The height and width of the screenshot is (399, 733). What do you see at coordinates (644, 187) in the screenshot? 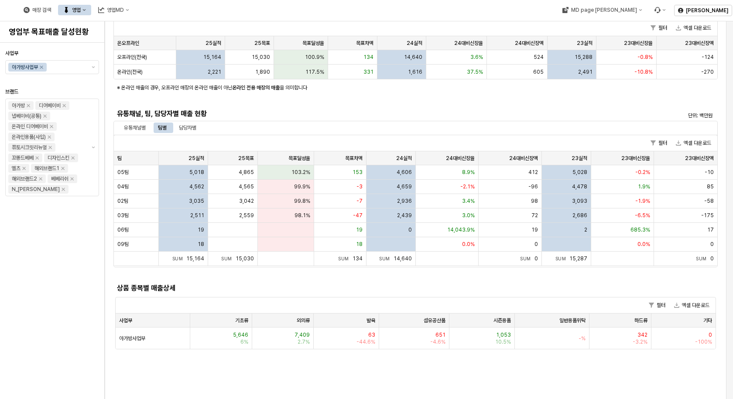
I see `span: 1.9%` at bounding box center [644, 187].